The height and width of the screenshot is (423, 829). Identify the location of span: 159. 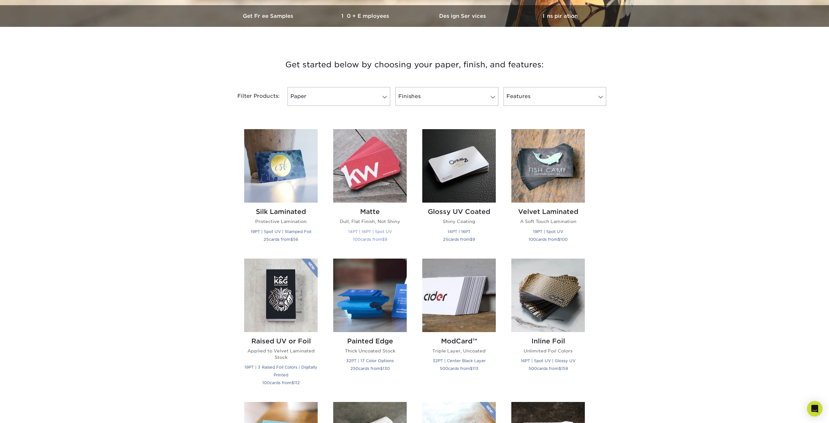
(564, 368).